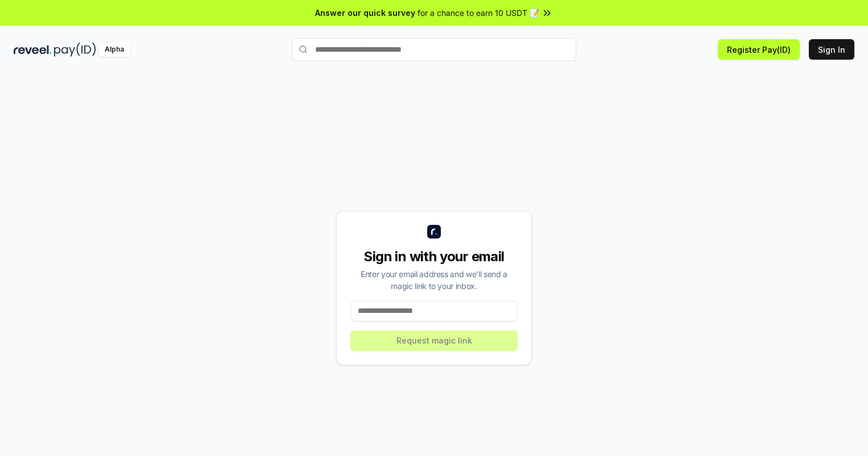 The image size is (868, 456). Describe the element at coordinates (434, 257) in the screenshot. I see `div: Sign in with your email` at that location.